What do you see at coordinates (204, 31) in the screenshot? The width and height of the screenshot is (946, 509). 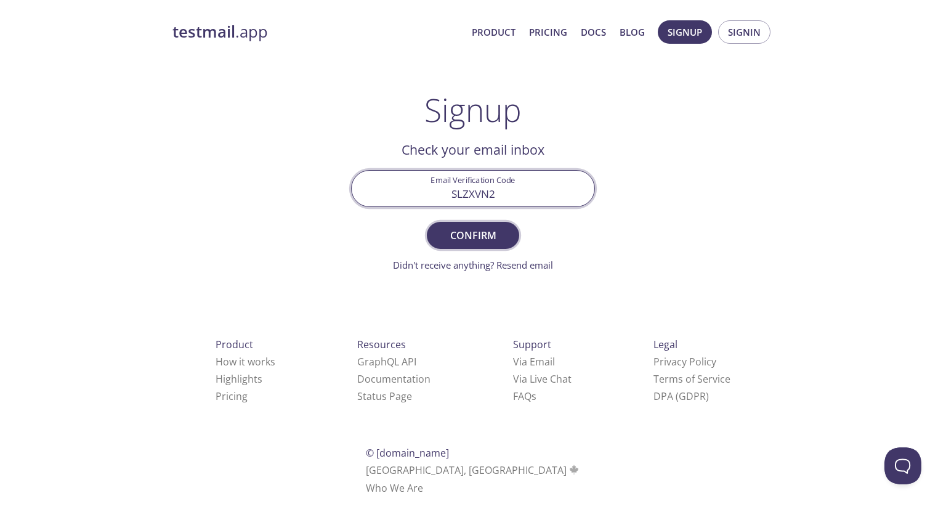 I see `strong: testmail` at bounding box center [204, 31].